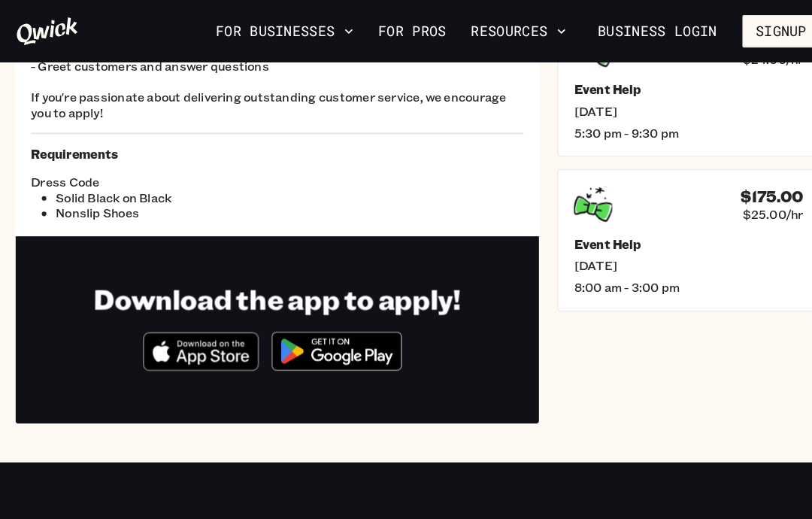 This screenshot has width=812, height=519. I want to click on li: Solid Black on Black, so click(161, 192).